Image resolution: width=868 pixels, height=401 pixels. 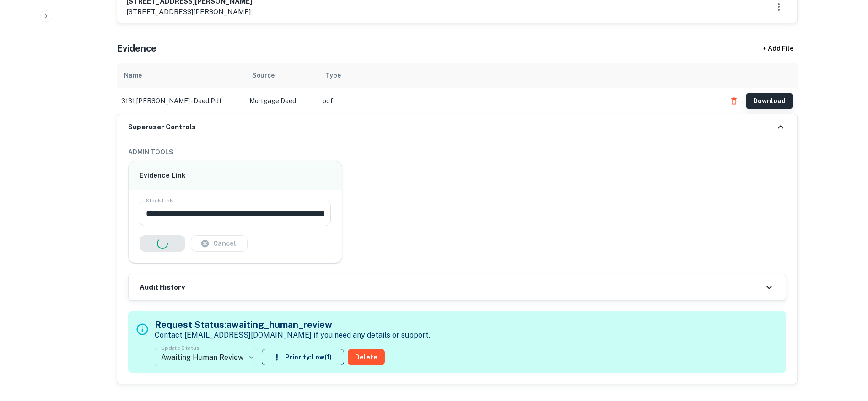 What do you see at coordinates (162, 127) in the screenshot?
I see `h6: Superuser Controls` at bounding box center [162, 127].